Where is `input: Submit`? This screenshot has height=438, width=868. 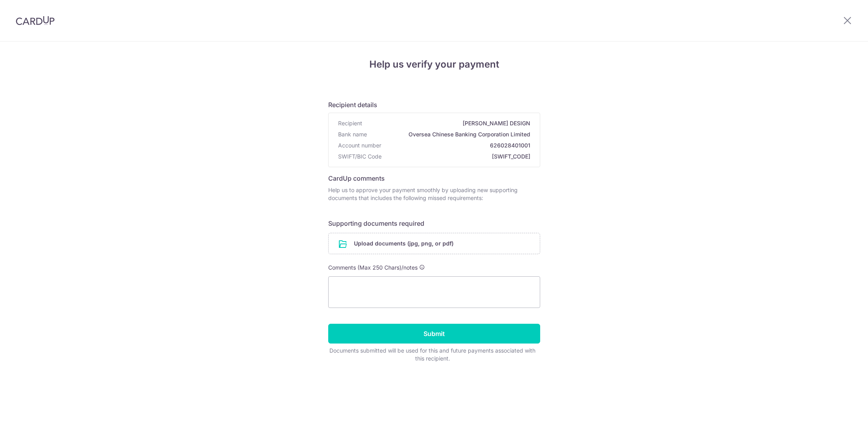
input: Submit is located at coordinates (434, 334).